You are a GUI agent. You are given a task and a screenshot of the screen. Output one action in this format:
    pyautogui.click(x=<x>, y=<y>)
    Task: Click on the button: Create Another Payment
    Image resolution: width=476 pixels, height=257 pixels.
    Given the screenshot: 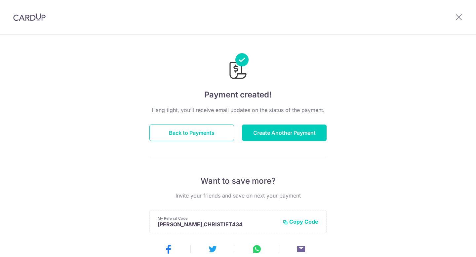 What is the action you would take?
    pyautogui.click(x=284, y=133)
    